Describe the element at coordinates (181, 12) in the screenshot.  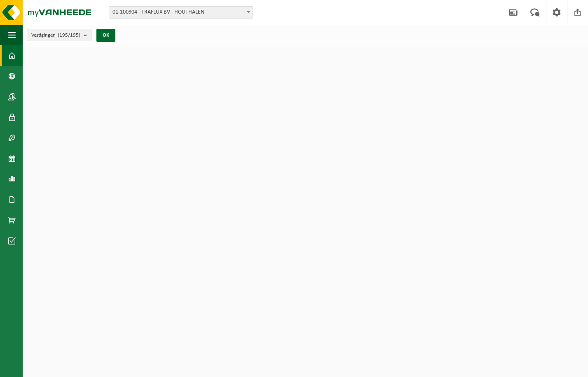
I see `span: 01-100904 - TRAFLUX BV - HOUTHALEN` at that location.